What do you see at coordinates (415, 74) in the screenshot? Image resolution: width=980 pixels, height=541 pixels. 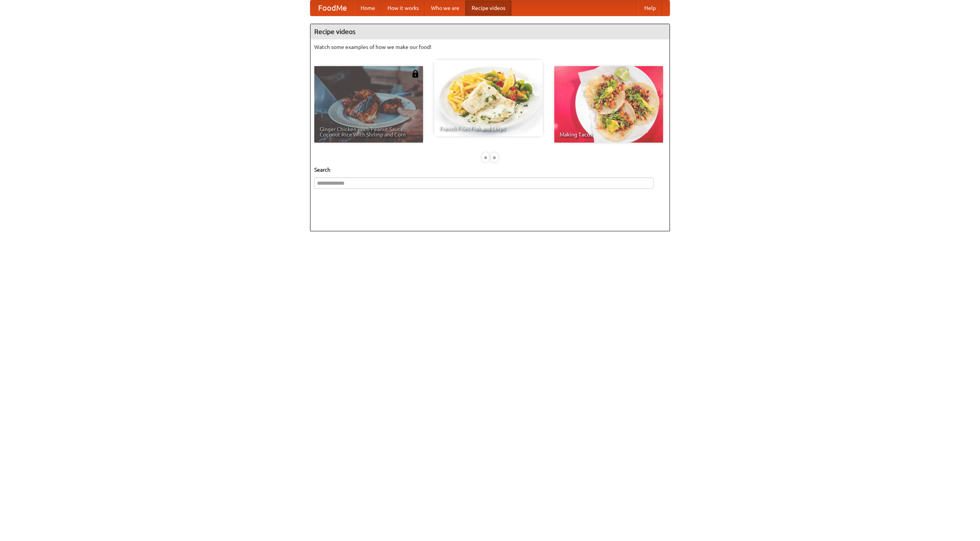 I see `img: 483408.png` at bounding box center [415, 74].